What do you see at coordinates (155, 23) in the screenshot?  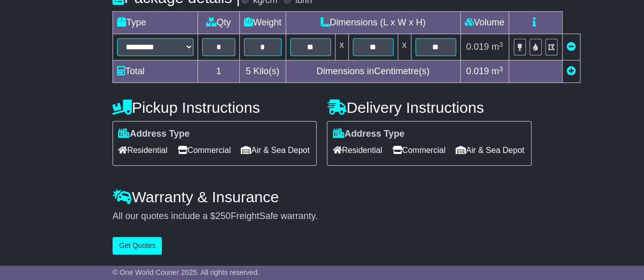 I see `td: Type` at bounding box center [155, 23].